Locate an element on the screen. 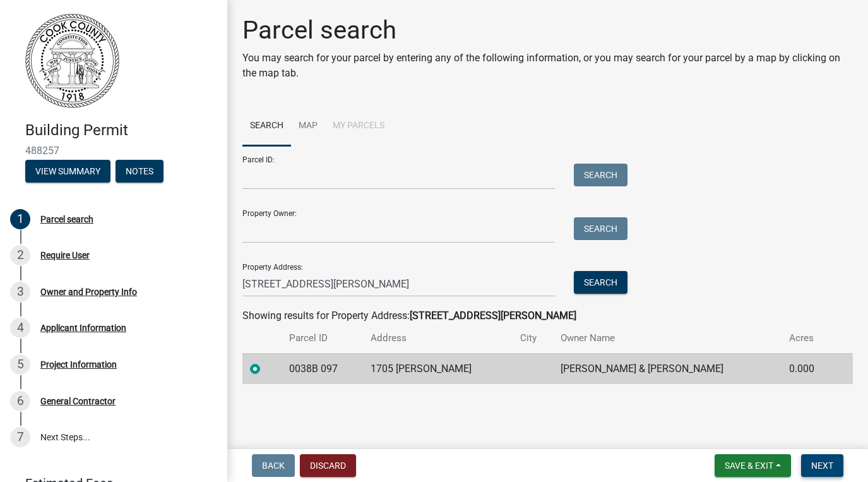 The width and height of the screenshot is (868, 482). div: Owner and Property Info is located at coordinates (88, 292).